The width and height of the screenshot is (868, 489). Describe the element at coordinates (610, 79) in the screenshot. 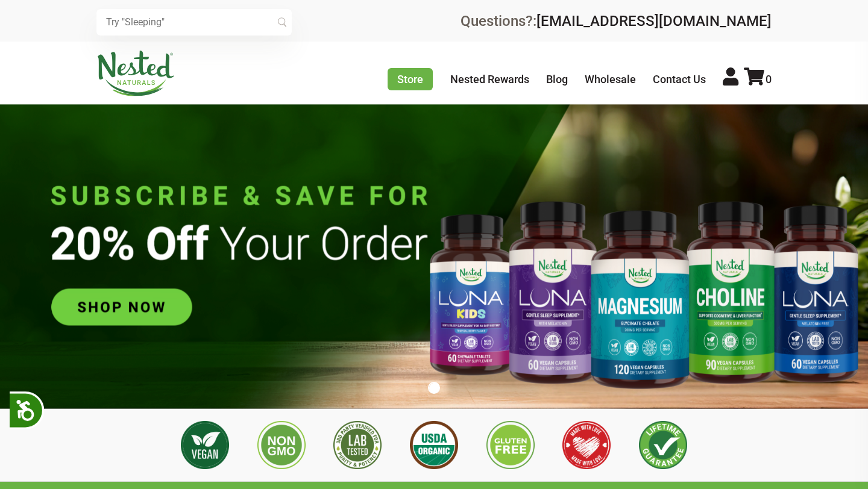

I see `a: Wholesale` at that location.